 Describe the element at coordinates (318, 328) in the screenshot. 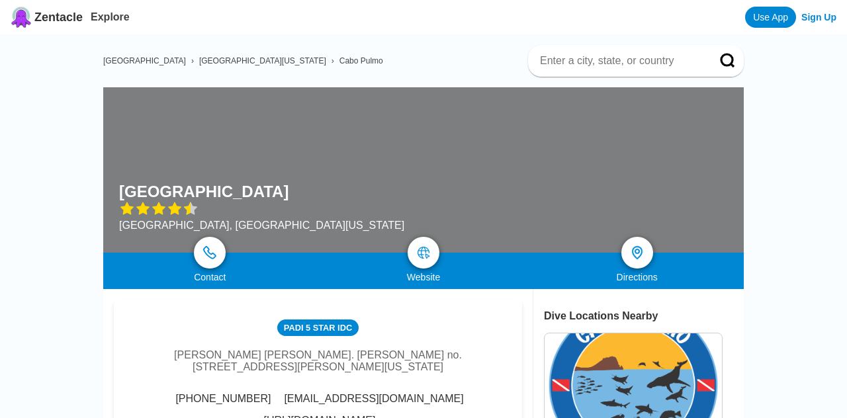

I see `div: PADI 5 Star IDC` at that location.